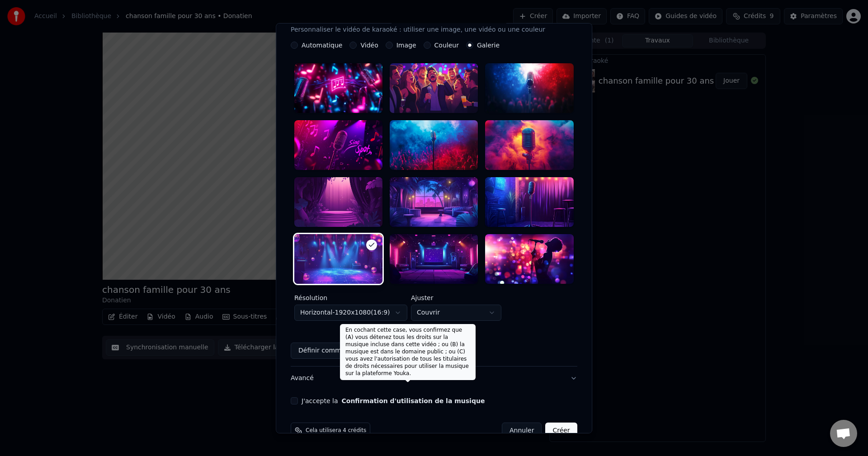 The image size is (868, 456). I want to click on button: J'accepte la, so click(413, 401).